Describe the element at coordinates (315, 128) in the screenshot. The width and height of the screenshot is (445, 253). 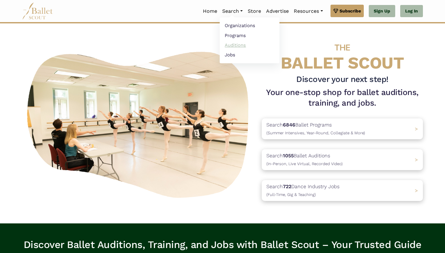
I see `p: Search Ballet Programs` at that location.